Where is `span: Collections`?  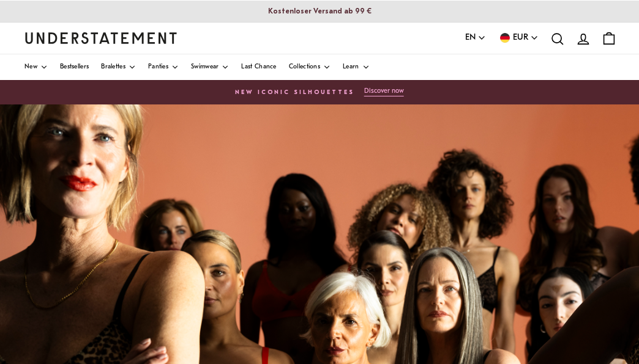
span: Collections is located at coordinates (304, 68).